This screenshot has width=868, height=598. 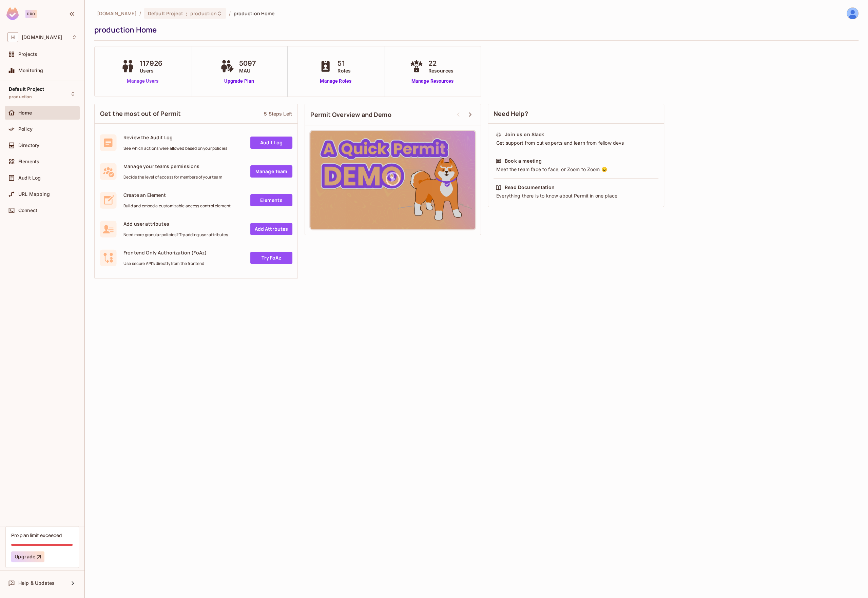 What do you see at coordinates (271, 143) in the screenshot?
I see `a: Audit Log` at bounding box center [271, 143].